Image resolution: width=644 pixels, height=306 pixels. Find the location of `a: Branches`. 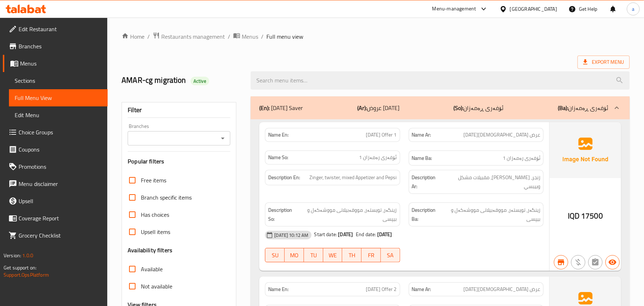

a: Branches is located at coordinates (55, 46).